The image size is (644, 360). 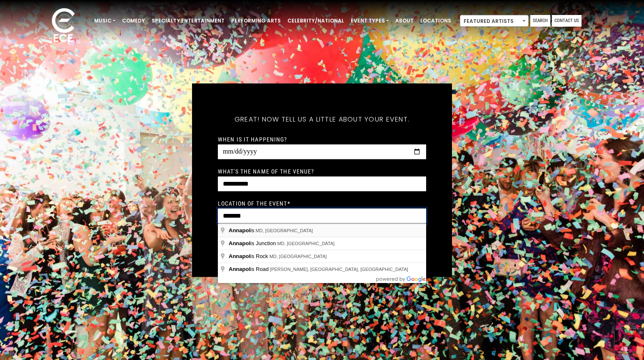 What do you see at coordinates (252, 139) in the screenshot?
I see `label: When is it happening?` at bounding box center [252, 139].